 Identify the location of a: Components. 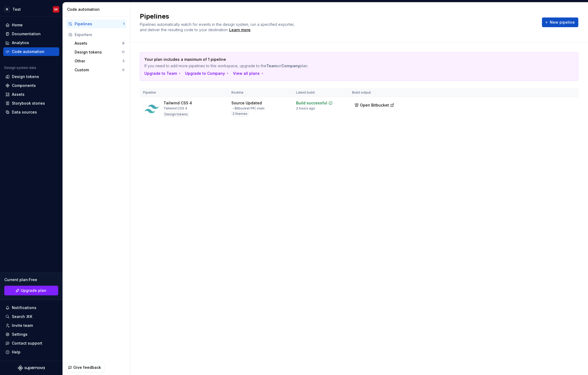
(31, 86).